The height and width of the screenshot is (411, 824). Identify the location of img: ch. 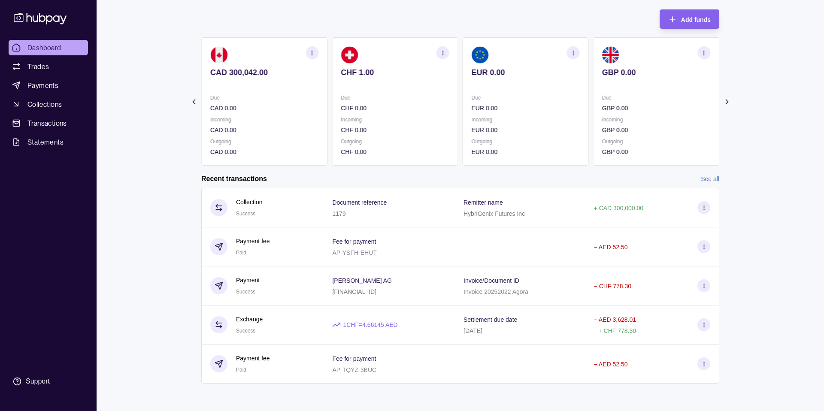
(349, 55).